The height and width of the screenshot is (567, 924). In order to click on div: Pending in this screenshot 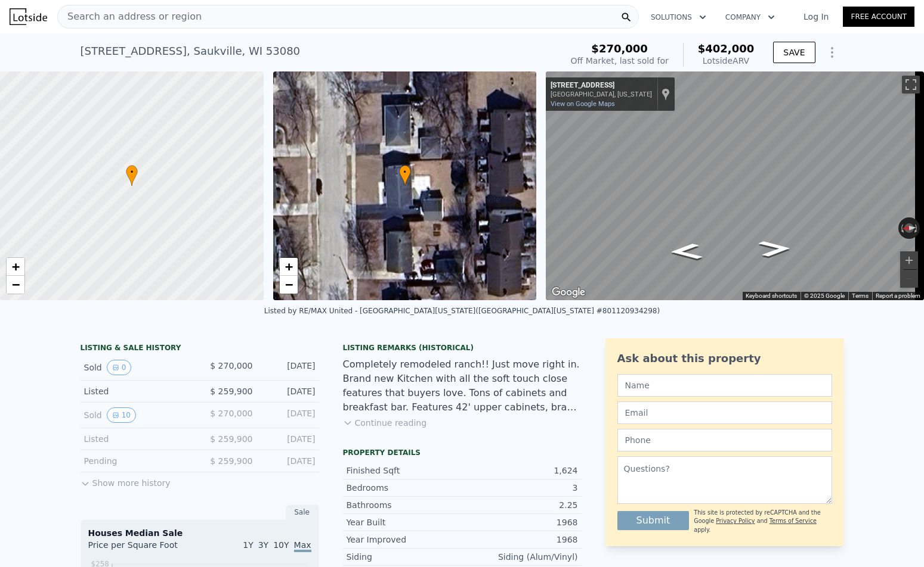, I will do `click(137, 462)`.